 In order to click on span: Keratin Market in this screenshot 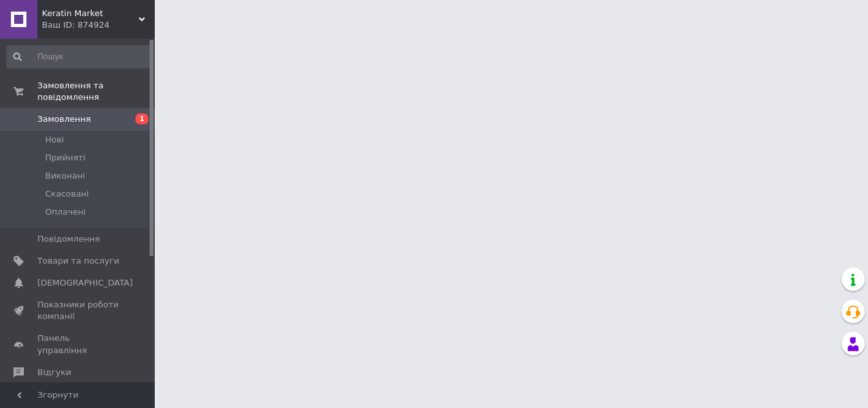, I will do `click(91, 14)`.